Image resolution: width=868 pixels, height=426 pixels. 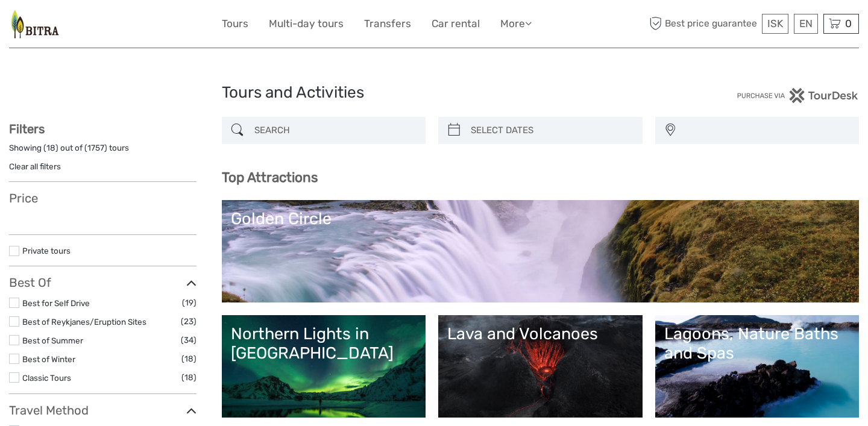 I want to click on span: (23), so click(x=189, y=321).